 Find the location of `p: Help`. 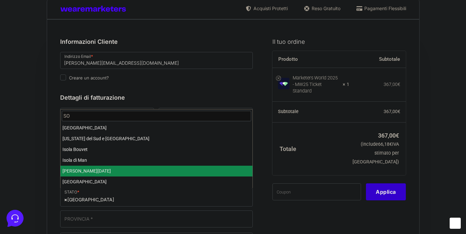

p: Help is located at coordinates (106, 186).